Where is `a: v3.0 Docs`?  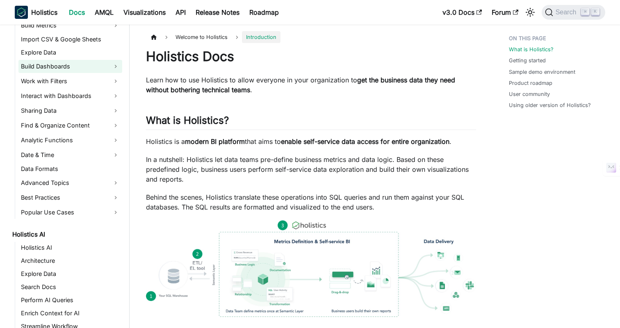 a: v3.0 Docs is located at coordinates (462, 12).